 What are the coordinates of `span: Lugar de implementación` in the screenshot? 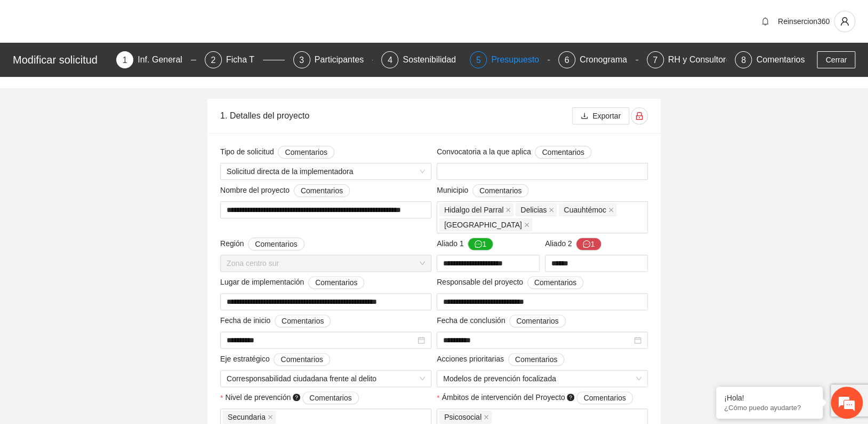 It's located at (293, 282).